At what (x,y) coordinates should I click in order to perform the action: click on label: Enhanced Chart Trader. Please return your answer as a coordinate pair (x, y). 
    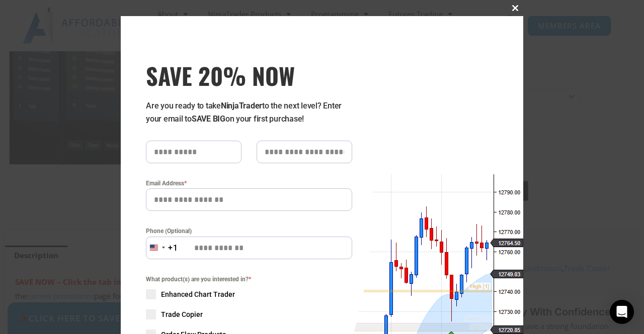
    Looking at the image, I should click on (249, 295).